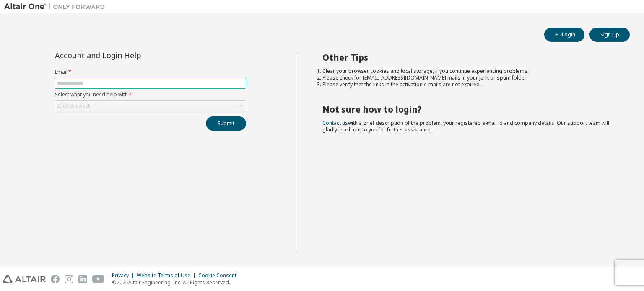 The height and width of the screenshot is (291, 644). What do you see at coordinates (57, 7) in the screenshot?
I see `img: Altair One` at bounding box center [57, 7].